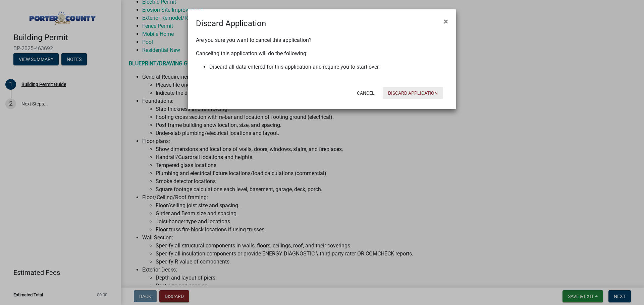 The height and width of the screenshot is (305, 644). I want to click on button: Cancel, so click(365, 93).